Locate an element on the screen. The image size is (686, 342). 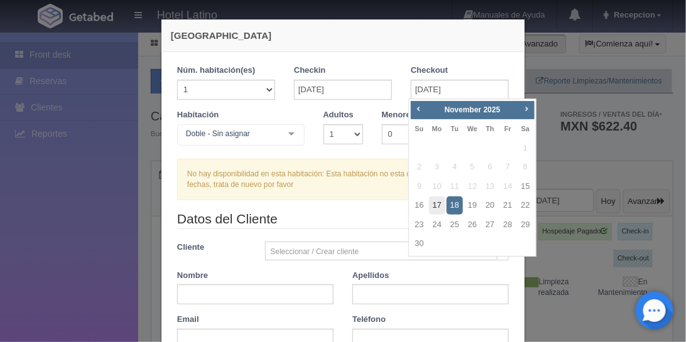
span: Seleccionar / Crear cliente is located at coordinates (381, 252).